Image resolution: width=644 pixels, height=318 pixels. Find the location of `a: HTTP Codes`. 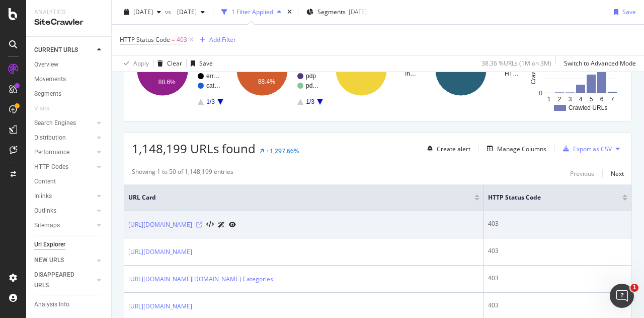

a: HTTP Codes is located at coordinates (64, 167).